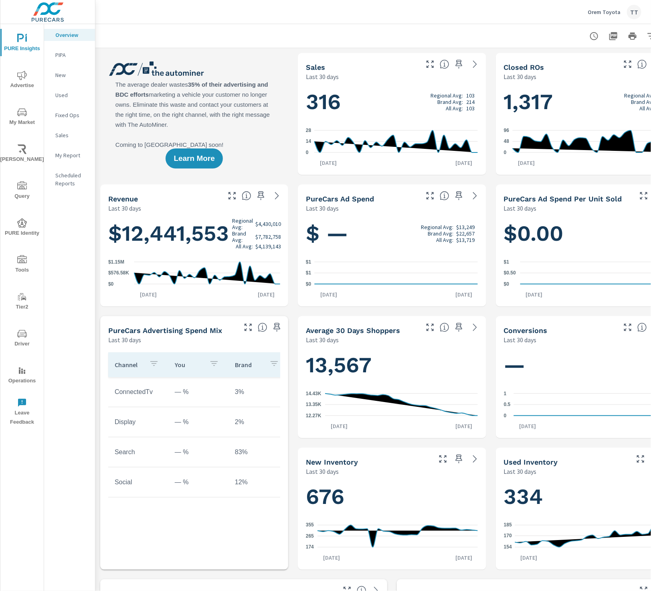  Describe the element at coordinates (633, 36) in the screenshot. I see `button: Print Report` at that location.